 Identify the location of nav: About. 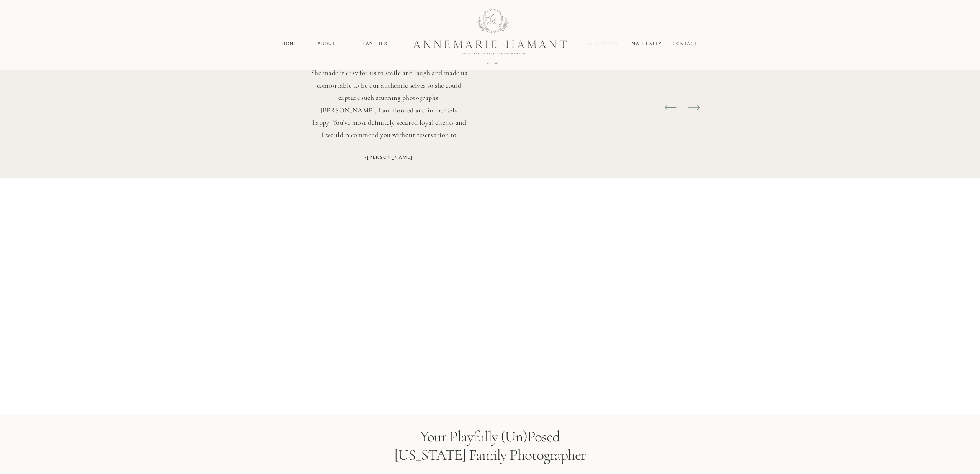
(326, 44).